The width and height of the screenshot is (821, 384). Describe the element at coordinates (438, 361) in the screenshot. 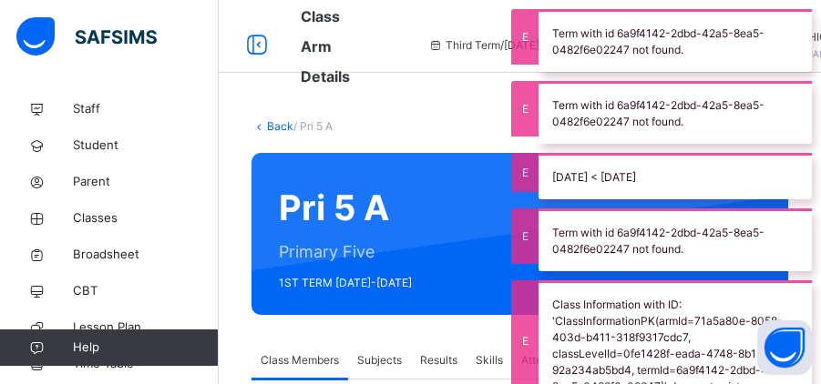

I see `span: Results` at that location.